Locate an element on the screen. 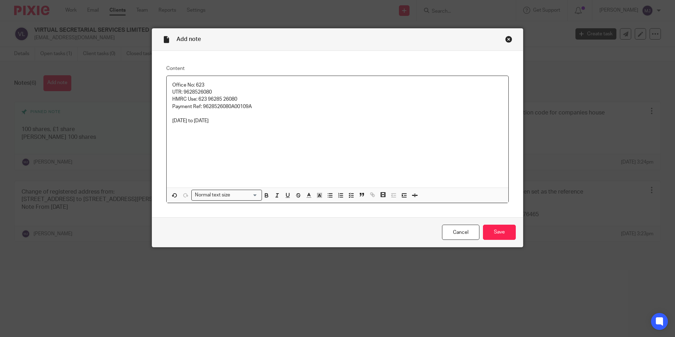 This screenshot has width=675, height=337. p: Payment Ref: 9628526080A00109A is located at coordinates (338, 107).